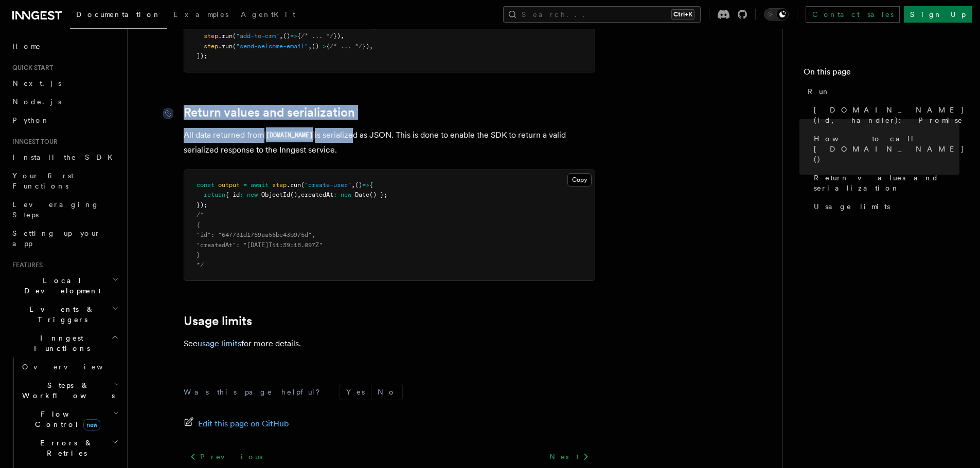 This screenshot has height=468, width=980. What do you see at coordinates (67, 390) in the screenshot?
I see `span: Steps & Workflows` at bounding box center [67, 390].